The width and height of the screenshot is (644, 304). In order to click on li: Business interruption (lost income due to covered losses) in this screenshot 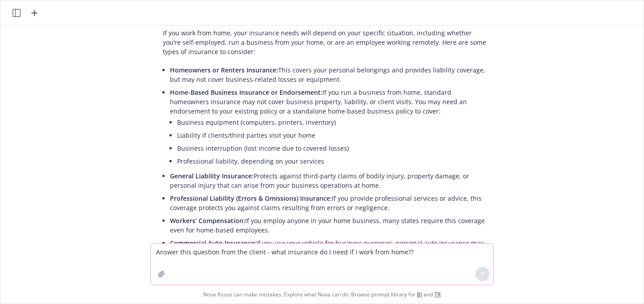, I will do `click(333, 148)`.